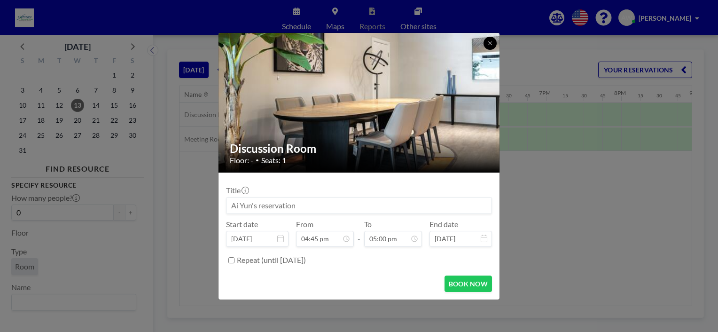 Image resolution: width=718 pixels, height=332 pixels. Describe the element at coordinates (444, 224) in the screenshot. I see `label: End date` at that location.